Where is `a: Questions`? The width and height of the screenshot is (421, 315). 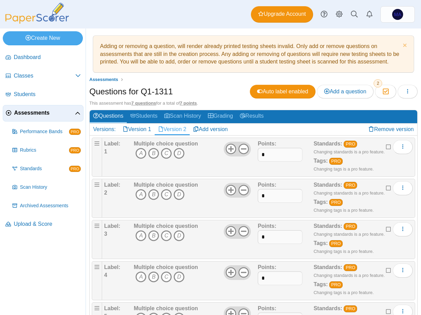
a: Questions is located at coordinates (108, 116).